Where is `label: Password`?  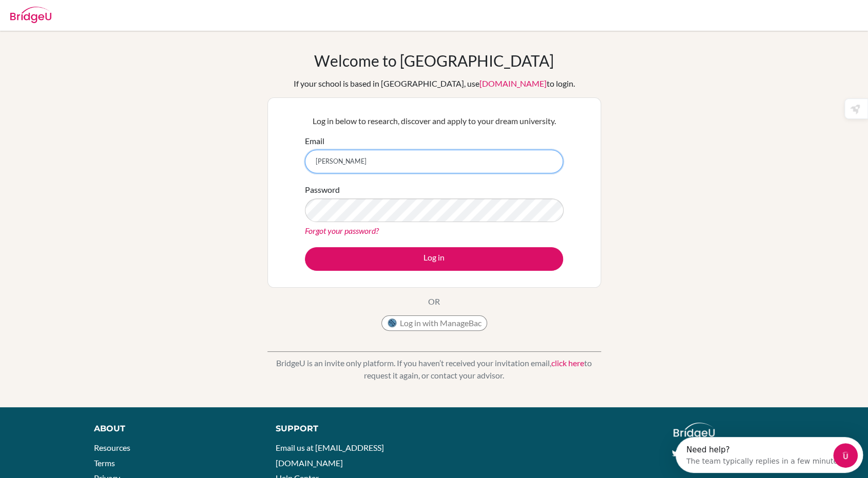
label: Password is located at coordinates (323, 190).